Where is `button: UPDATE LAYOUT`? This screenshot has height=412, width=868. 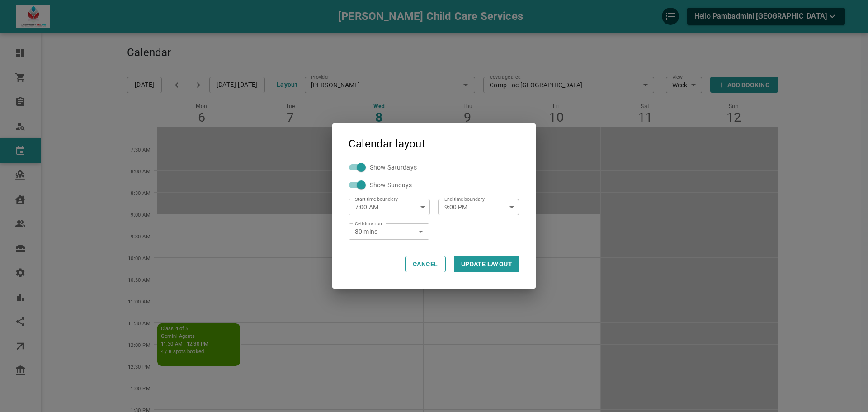 button: UPDATE LAYOUT is located at coordinates (486, 264).